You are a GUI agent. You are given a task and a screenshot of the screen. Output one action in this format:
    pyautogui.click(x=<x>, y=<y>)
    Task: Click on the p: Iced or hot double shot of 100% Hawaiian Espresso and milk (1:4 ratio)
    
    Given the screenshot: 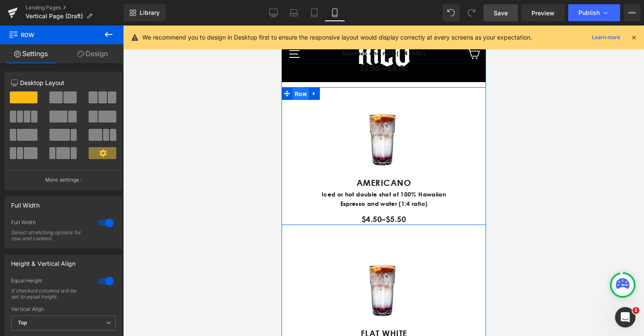 What is the action you would take?
    pyautogui.click(x=102, y=22)
    